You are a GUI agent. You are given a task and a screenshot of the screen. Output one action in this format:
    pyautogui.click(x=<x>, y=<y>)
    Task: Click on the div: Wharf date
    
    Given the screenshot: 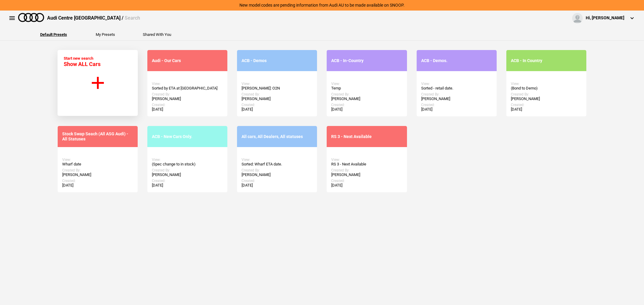 What is the action you would take?
    pyautogui.click(x=98, y=164)
    